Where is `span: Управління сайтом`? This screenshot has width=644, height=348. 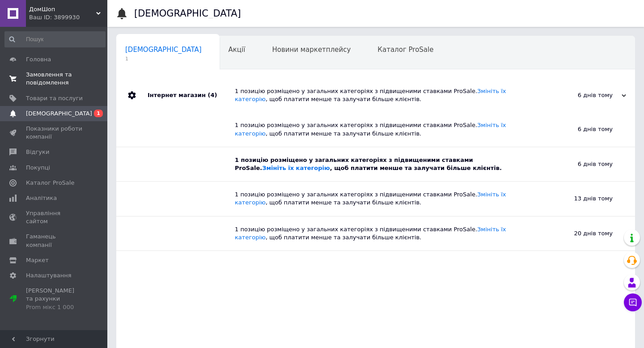 span: Управління сайтом is located at coordinates (54, 218).